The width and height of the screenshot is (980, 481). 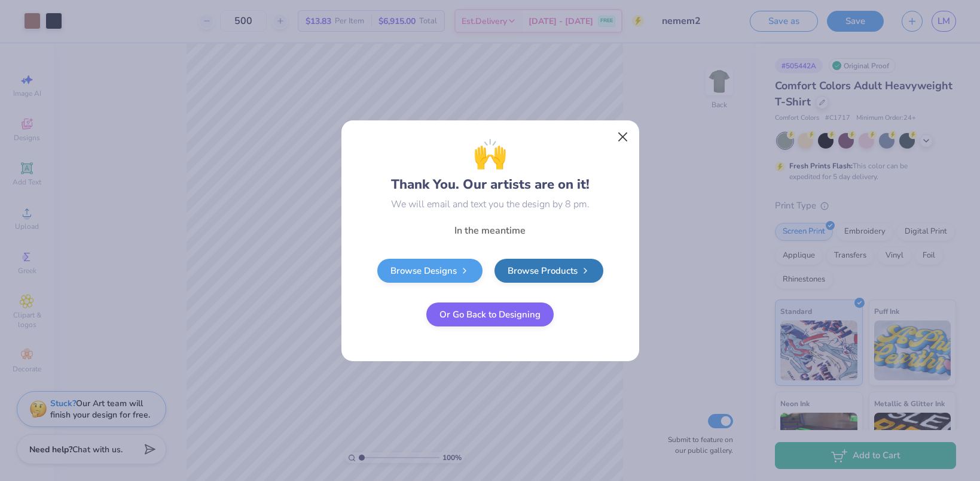 I want to click on span: In the meantime, so click(x=490, y=231).